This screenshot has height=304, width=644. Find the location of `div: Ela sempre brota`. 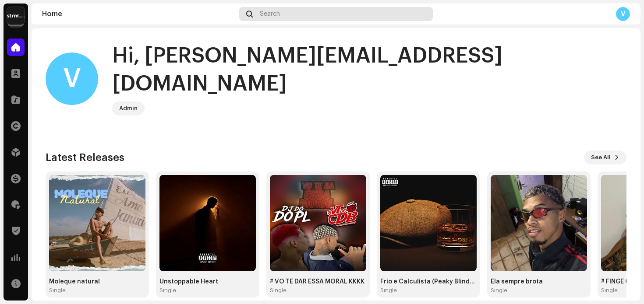

div: Ela sempre brota is located at coordinates (539, 282).